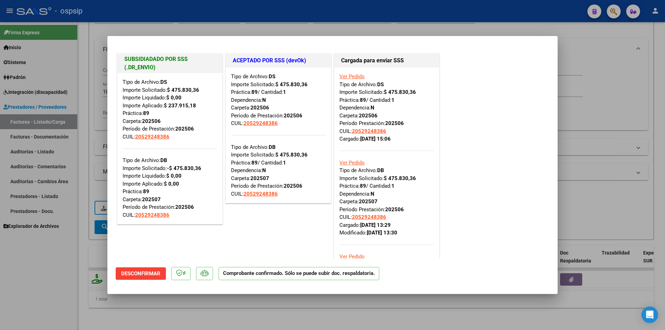  Describe the element at coordinates (386, 61) in the screenshot. I see `h1: Cargada para enviar SSS` at that location.